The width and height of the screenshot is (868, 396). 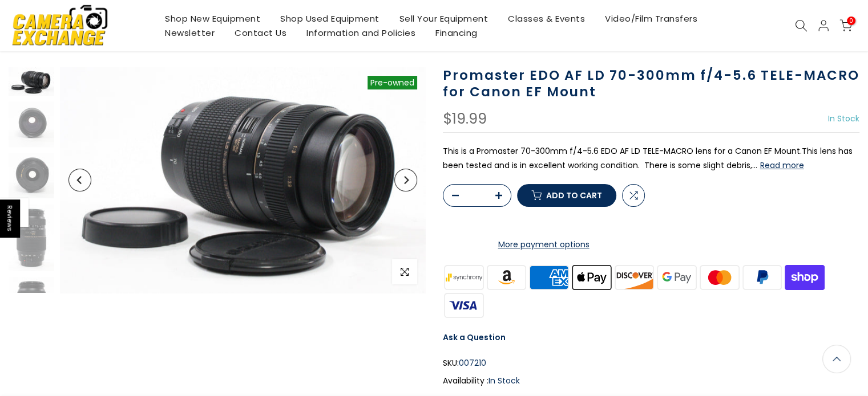 What do you see at coordinates (190, 33) in the screenshot?
I see `a: Newsletter` at bounding box center [190, 33].